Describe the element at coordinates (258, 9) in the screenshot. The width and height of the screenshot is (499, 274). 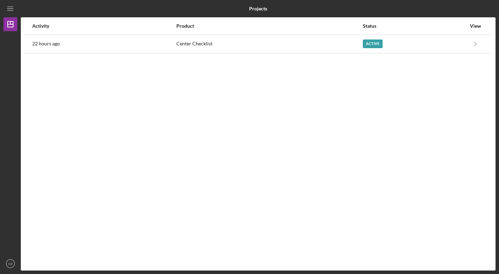
I see `b: Projects` at that location.